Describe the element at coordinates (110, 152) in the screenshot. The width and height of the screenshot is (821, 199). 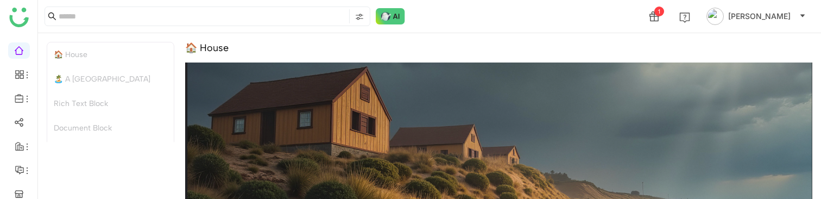
I see `div: My Learnings Block` at that location.